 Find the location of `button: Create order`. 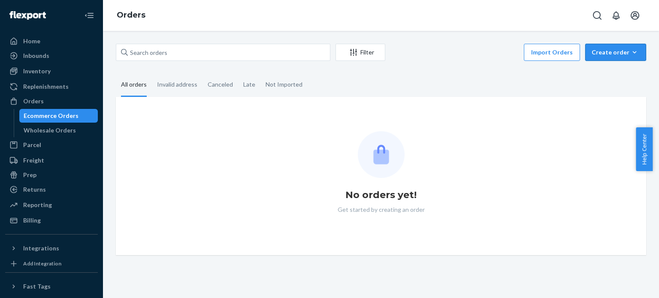

button: Create order is located at coordinates (615, 52).